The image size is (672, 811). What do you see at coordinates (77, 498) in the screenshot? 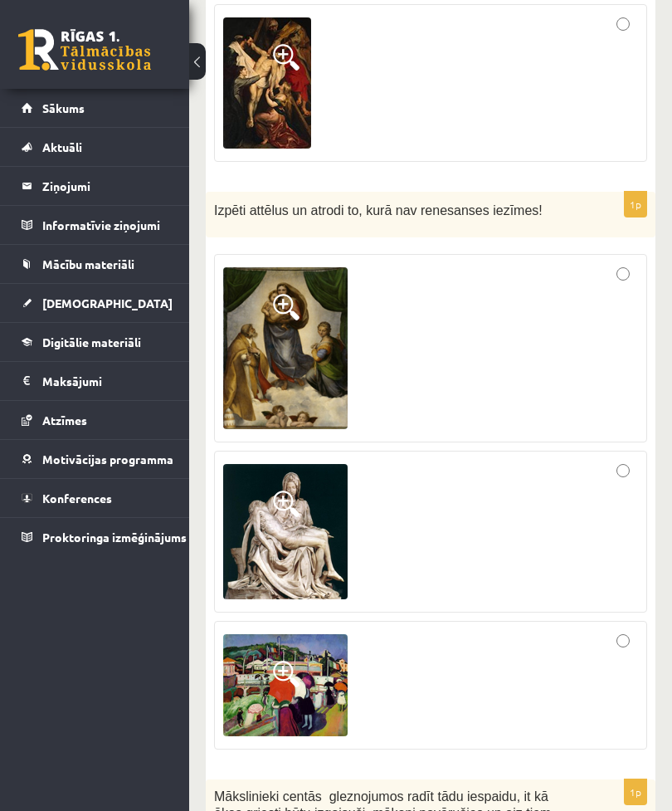
I see `span: Konferences` at bounding box center [77, 498].